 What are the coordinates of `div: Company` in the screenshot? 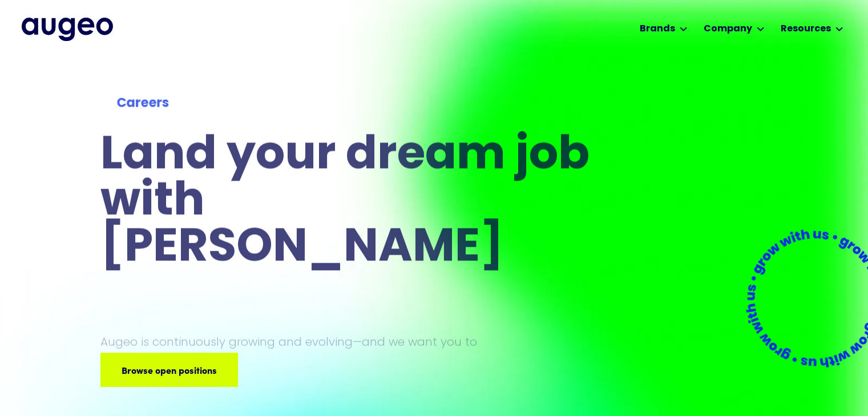 It's located at (727, 29).